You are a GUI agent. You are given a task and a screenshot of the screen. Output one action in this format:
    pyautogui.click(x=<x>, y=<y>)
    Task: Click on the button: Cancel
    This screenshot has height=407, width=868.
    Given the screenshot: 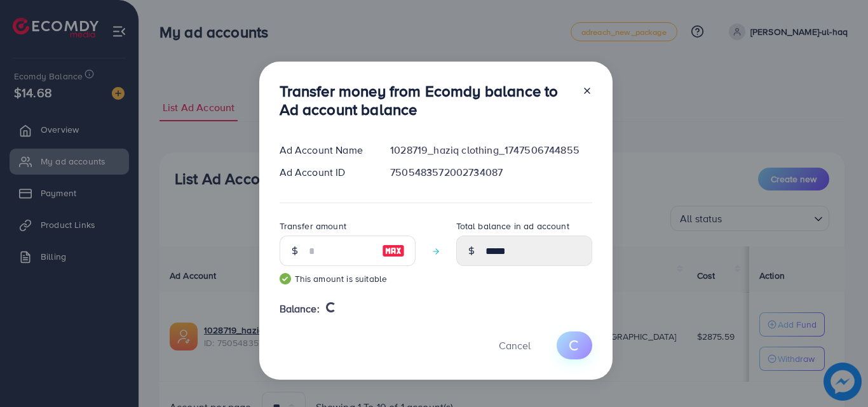 What is the action you would take?
    pyautogui.click(x=515, y=345)
    